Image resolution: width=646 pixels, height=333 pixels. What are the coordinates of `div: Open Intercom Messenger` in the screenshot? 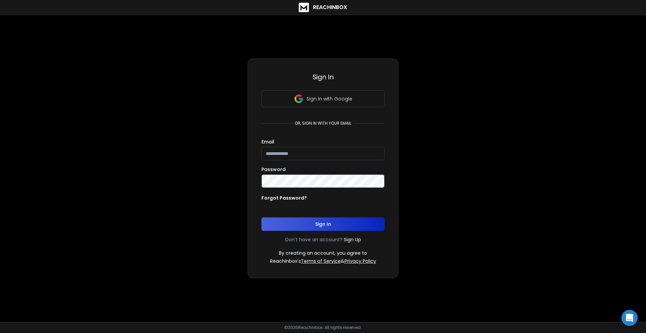 It's located at (629, 318).